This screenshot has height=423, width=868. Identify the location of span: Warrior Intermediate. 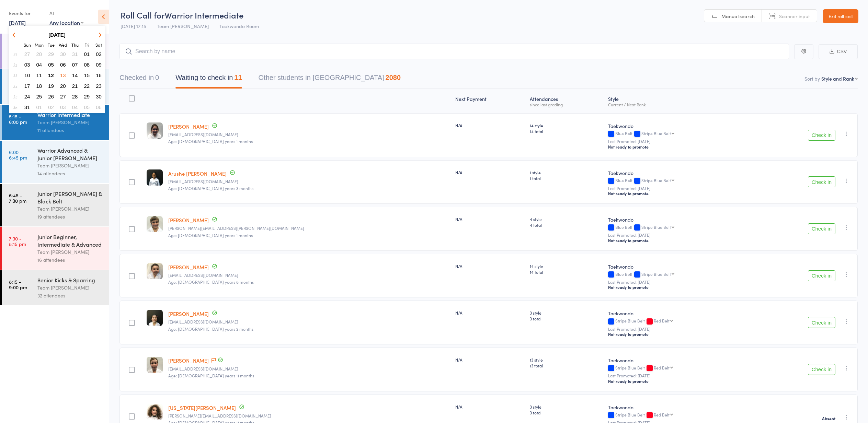
(204, 15).